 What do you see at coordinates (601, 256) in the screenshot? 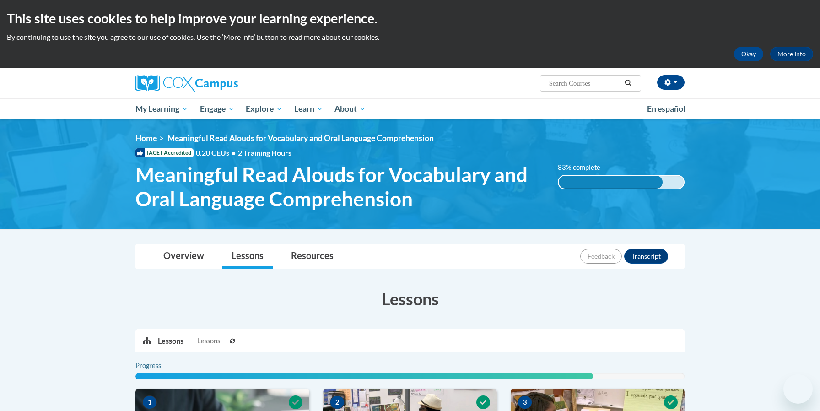
I see `button: Feedback` at bounding box center [601, 256].